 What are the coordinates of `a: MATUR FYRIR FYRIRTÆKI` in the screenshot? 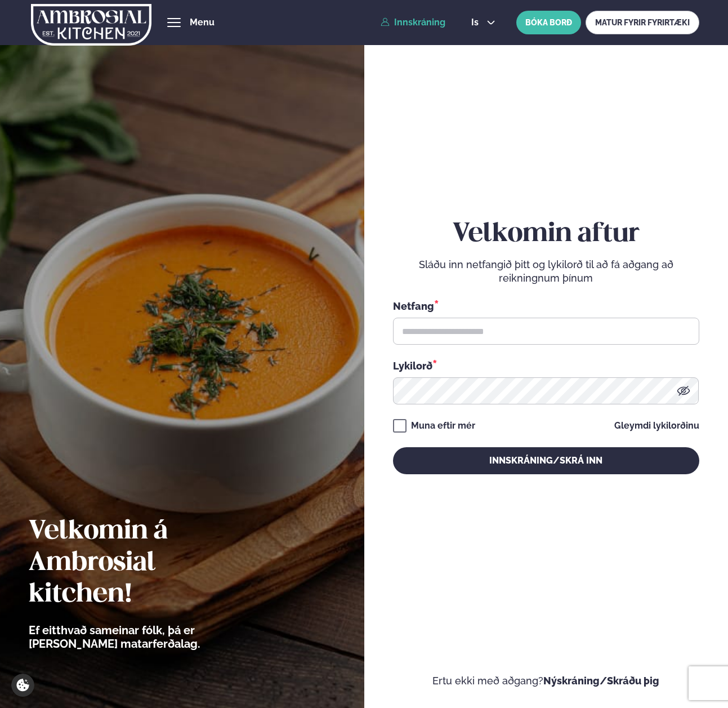 It's located at (643, 22).